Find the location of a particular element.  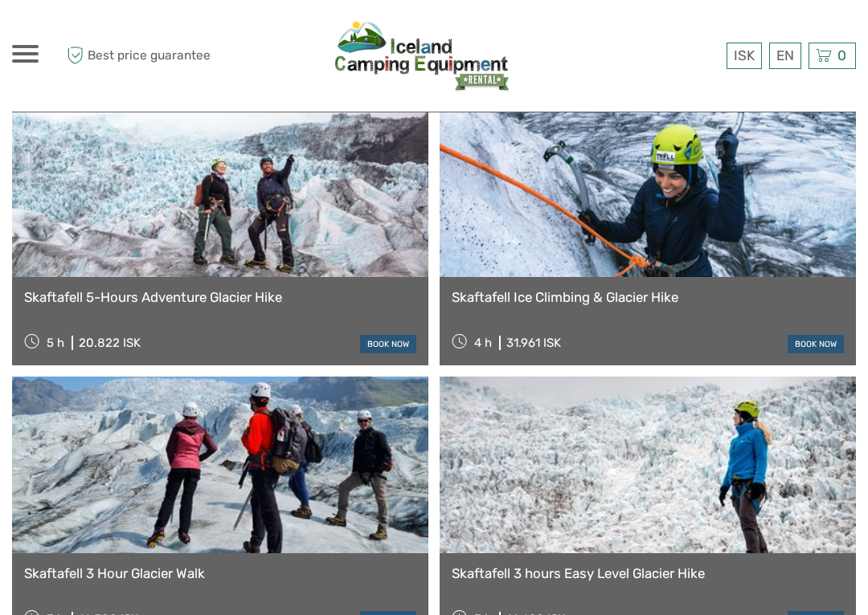

a: Skaftafell 3 Hour Glacier Walk is located at coordinates (220, 573).